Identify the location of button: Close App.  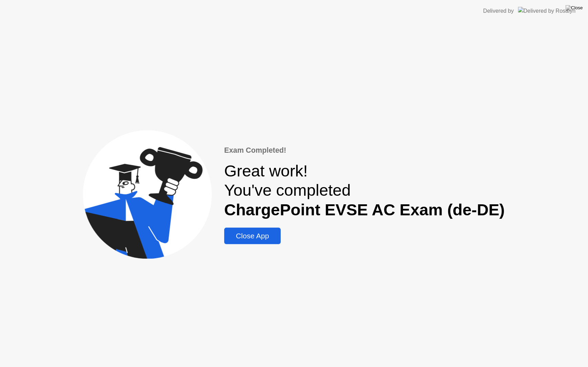
(252, 236).